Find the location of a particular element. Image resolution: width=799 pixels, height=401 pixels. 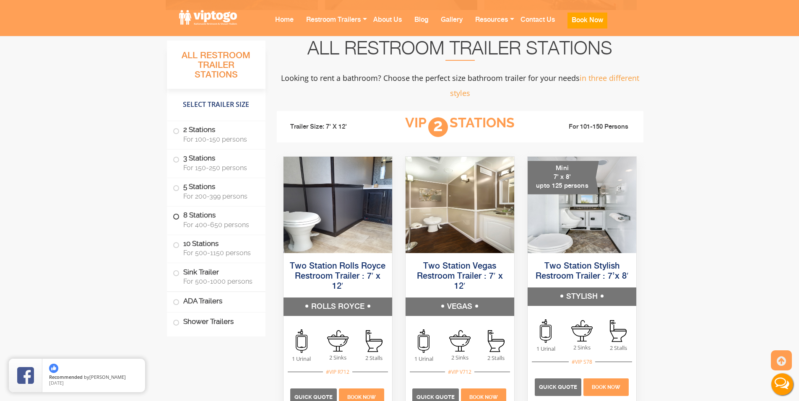

h3: All Restroom Trailer Stations is located at coordinates (216, 68).